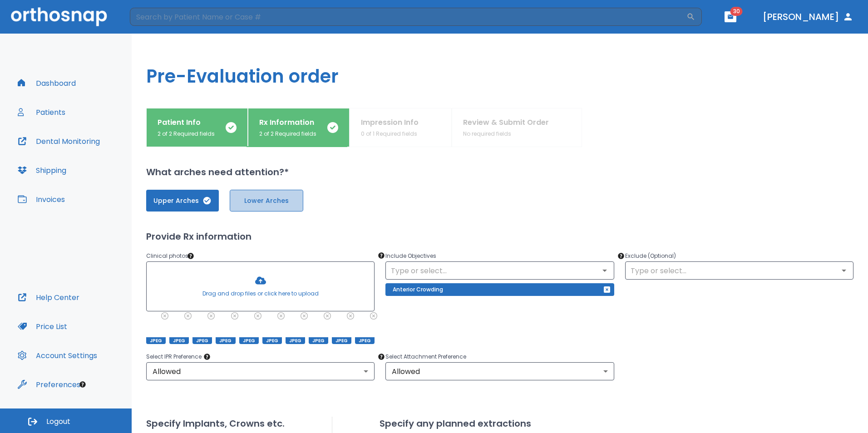  I want to click on p: Clinical photos *, so click(260, 256).